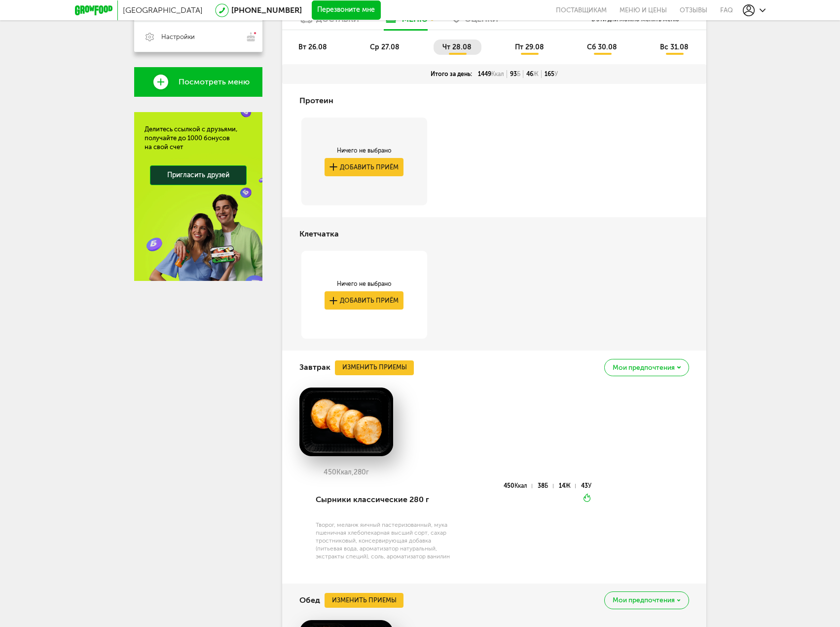  What do you see at coordinates (198, 138) in the screenshot?
I see `div: Делитесь ссылкой с друзьями, получайте до 1000 бонусов на свой счет` at bounding box center [198, 138].